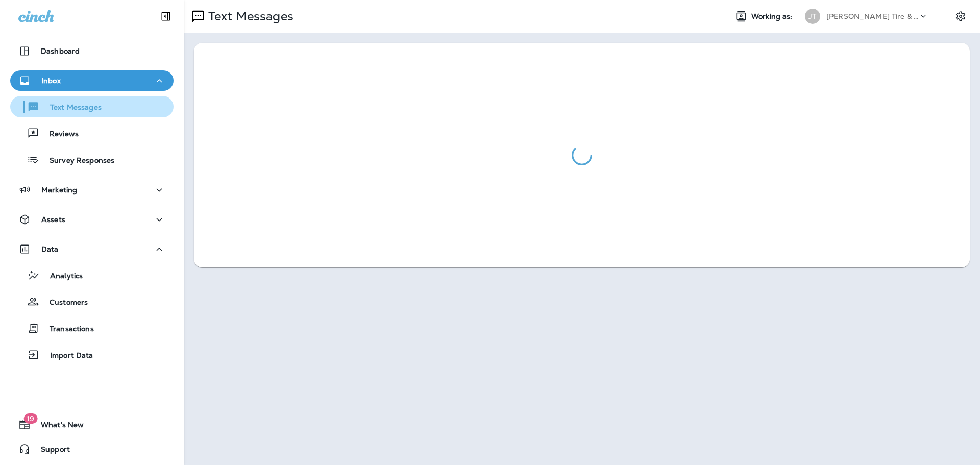  I want to click on button: Import Data, so click(92, 355).